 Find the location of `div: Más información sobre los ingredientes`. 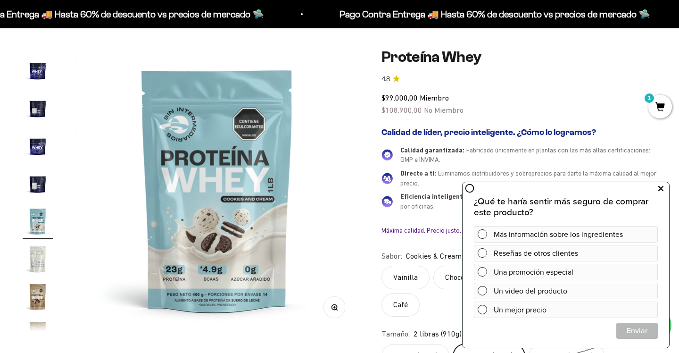

div: Más información sobre los ingredientes is located at coordinates (103, 53).